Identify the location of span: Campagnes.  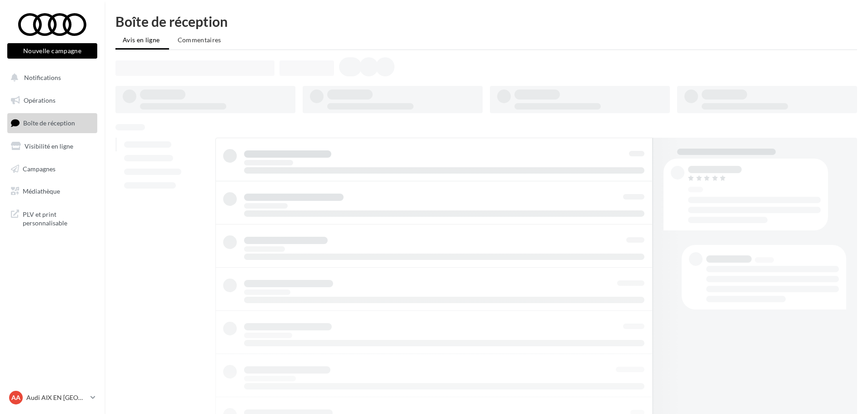
(39, 168).